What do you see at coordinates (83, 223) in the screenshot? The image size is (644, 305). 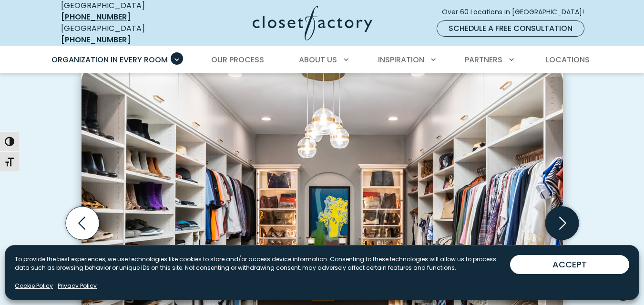 I see `button: Previous slide` at bounding box center [83, 223].